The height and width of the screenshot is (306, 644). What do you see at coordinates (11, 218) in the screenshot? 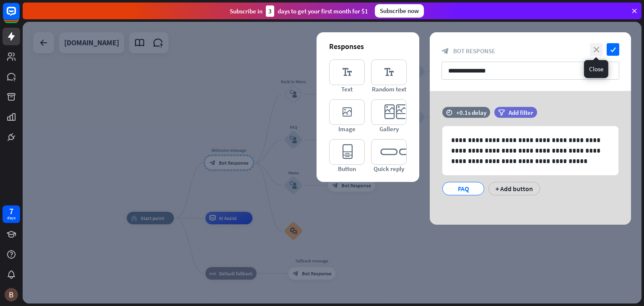
I see `div: days` at bounding box center [11, 218].